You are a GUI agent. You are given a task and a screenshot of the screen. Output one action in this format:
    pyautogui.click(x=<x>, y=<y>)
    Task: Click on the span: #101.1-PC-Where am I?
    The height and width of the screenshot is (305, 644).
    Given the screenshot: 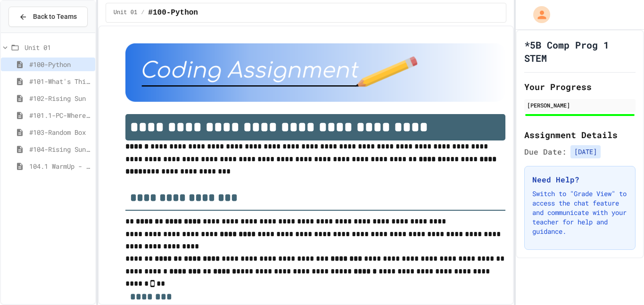 What is the action you would take?
    pyautogui.click(x=60, y=115)
    